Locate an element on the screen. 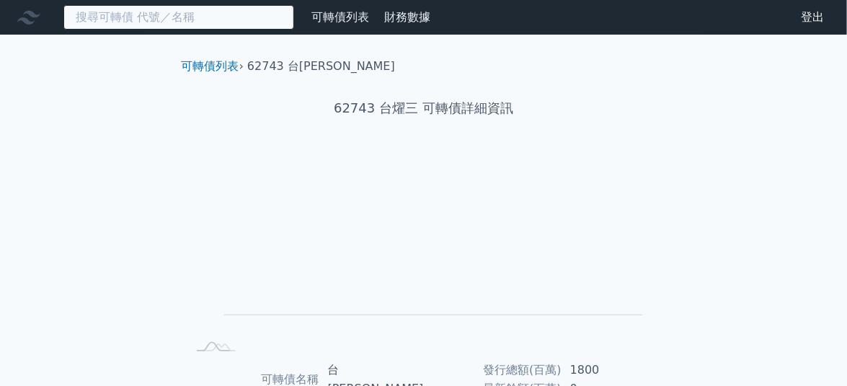  h1: 62743 台燿三 可轉債詳細資訊 is located at coordinates (424, 108).